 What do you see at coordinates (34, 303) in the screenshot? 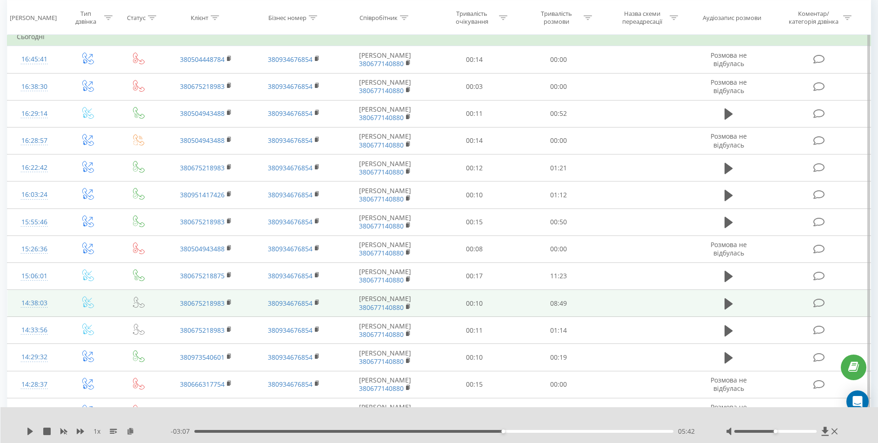
I see `div: 14:38:03` at bounding box center [34, 303].